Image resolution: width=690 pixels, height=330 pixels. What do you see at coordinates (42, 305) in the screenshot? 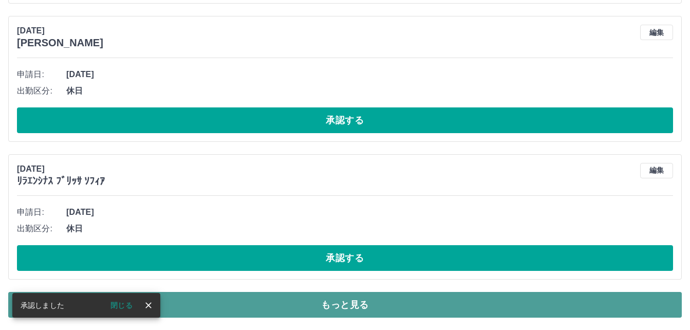
I see `div: 承認しました` at bounding box center [42, 305].